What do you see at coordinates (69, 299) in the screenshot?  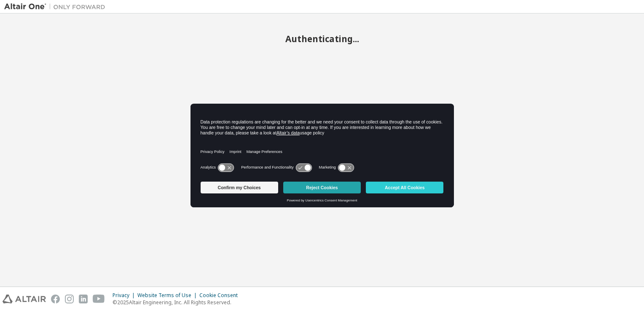 I see `img: instagram.svg` at bounding box center [69, 299].